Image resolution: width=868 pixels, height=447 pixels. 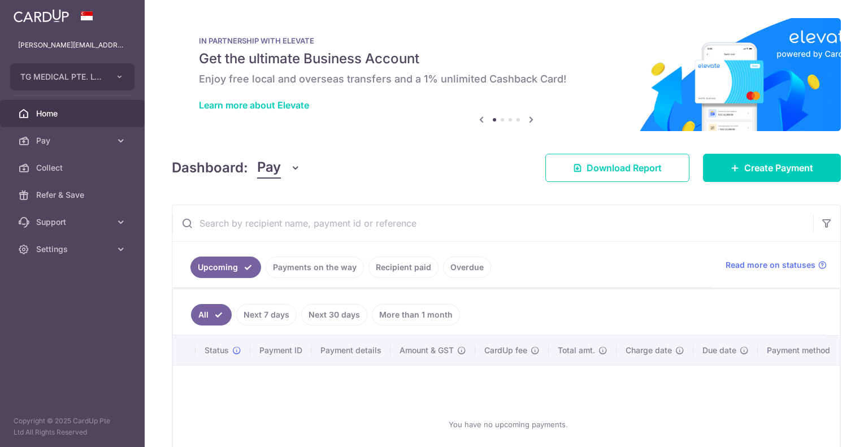 What do you see at coordinates (467, 267) in the screenshot?
I see `a: Overdue` at bounding box center [467, 267].